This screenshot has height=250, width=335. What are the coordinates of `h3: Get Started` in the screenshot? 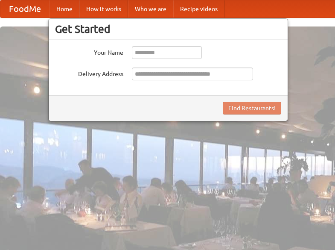 It's located at (168, 29).